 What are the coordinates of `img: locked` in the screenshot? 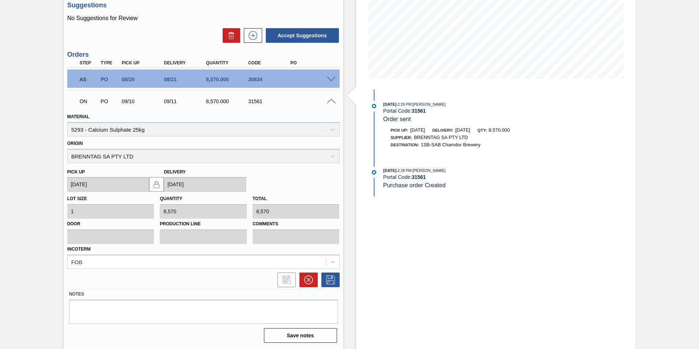 It's located at (156, 184).